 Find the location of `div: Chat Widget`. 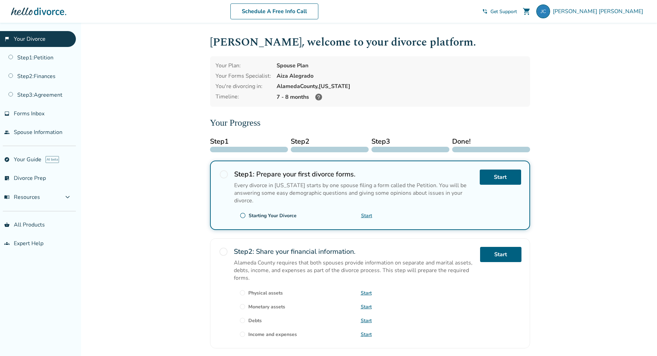

div: Chat Widget is located at coordinates (640, 339).